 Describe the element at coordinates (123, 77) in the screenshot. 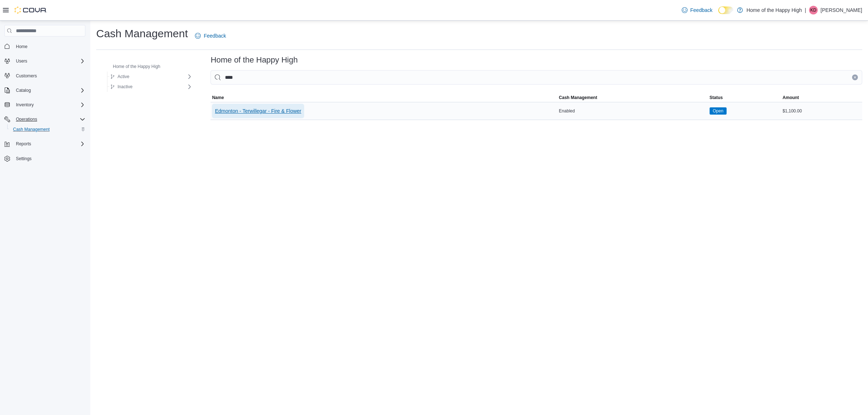

I see `span: Active` at that location.